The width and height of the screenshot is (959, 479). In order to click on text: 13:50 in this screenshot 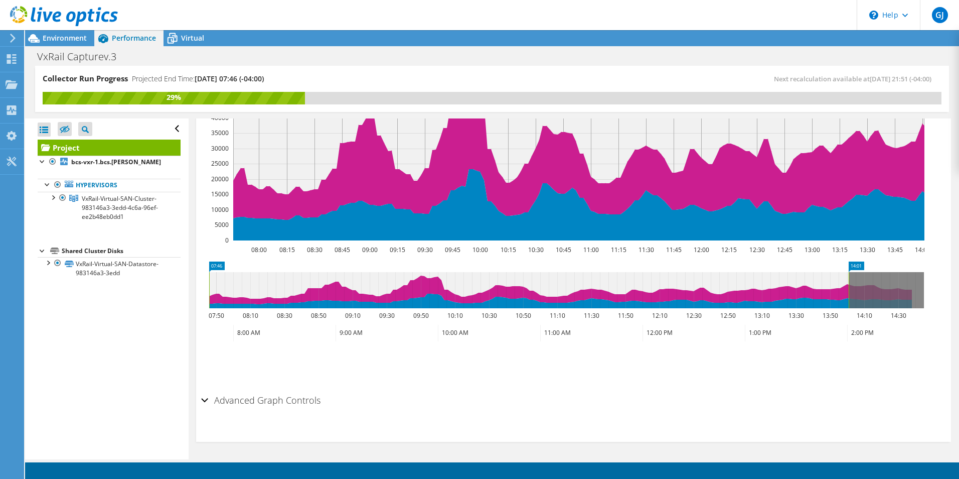, I will do `click(830, 315)`.